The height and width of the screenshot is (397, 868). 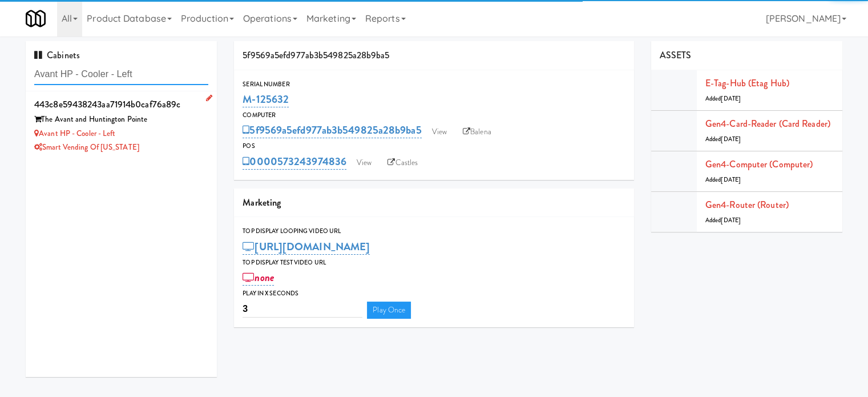 What do you see at coordinates (434, 56) in the screenshot?
I see `div: 5f9569a5efd977ab3b549825a28b9ba5` at bounding box center [434, 56].